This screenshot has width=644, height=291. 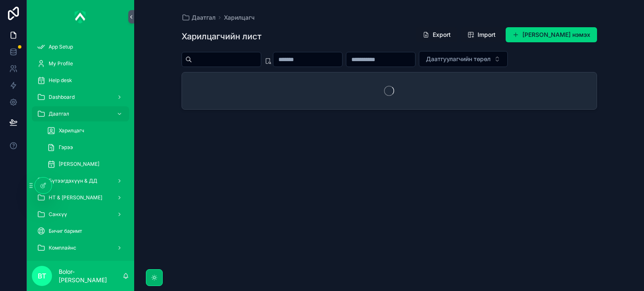 I want to click on h1: Харилцагчийн лист, so click(x=221, y=36).